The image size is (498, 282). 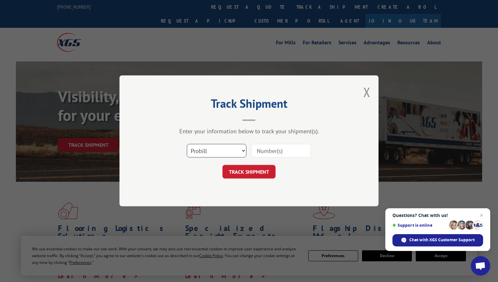 I want to click on div: Open chat, so click(x=480, y=266).